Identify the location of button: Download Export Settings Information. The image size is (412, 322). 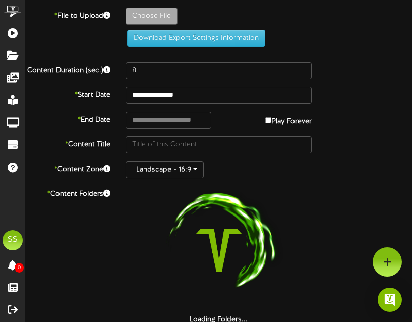
(196, 38).